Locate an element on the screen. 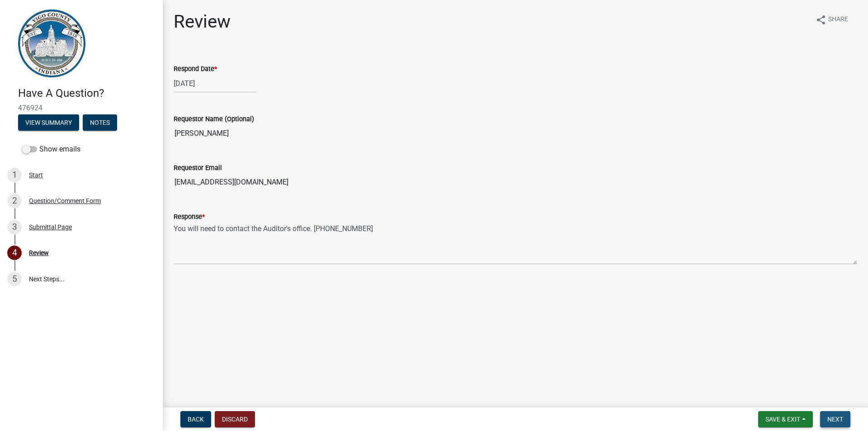  div: 4 is located at coordinates (15, 253).